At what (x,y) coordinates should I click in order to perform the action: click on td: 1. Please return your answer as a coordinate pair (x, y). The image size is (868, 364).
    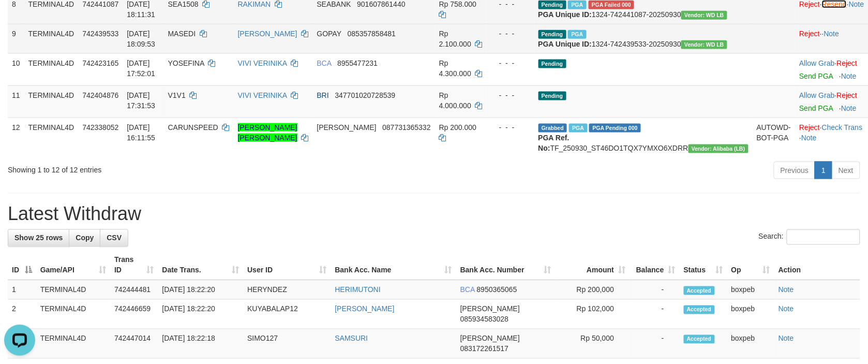
    Looking at the image, I should click on (22, 290).